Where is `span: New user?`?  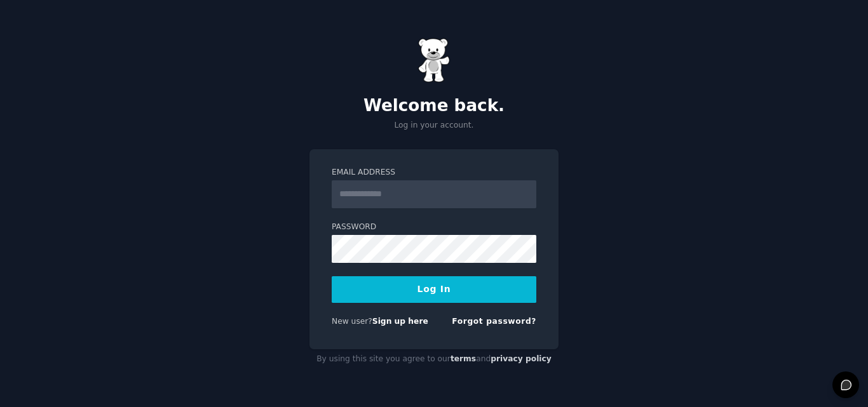
span: New user? is located at coordinates (352, 321).